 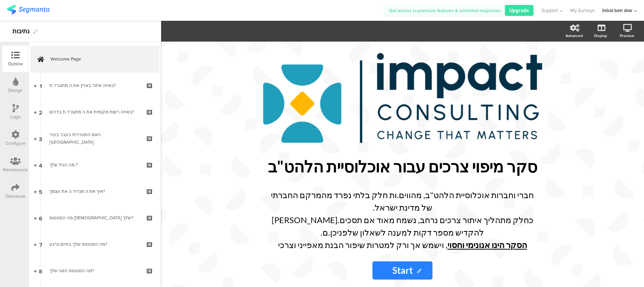 What do you see at coordinates (402, 270) in the screenshot?
I see `input: Start` at bounding box center [402, 270].